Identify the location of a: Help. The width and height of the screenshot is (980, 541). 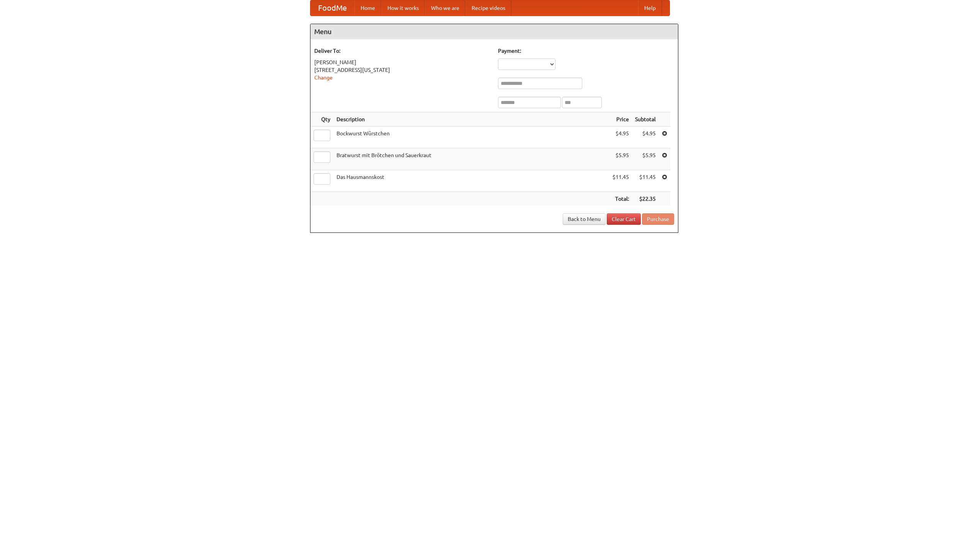
(650, 8).